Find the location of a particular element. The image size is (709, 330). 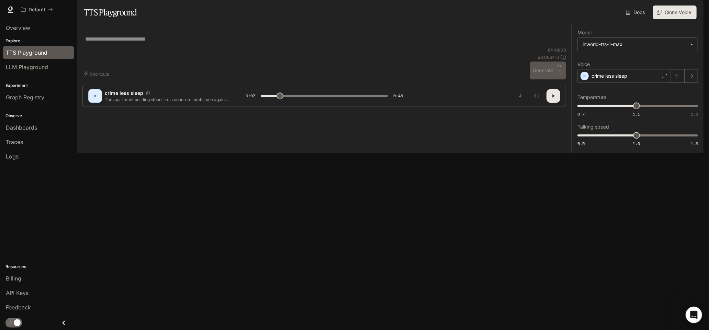

span: 0.7 is located at coordinates (581, 114).